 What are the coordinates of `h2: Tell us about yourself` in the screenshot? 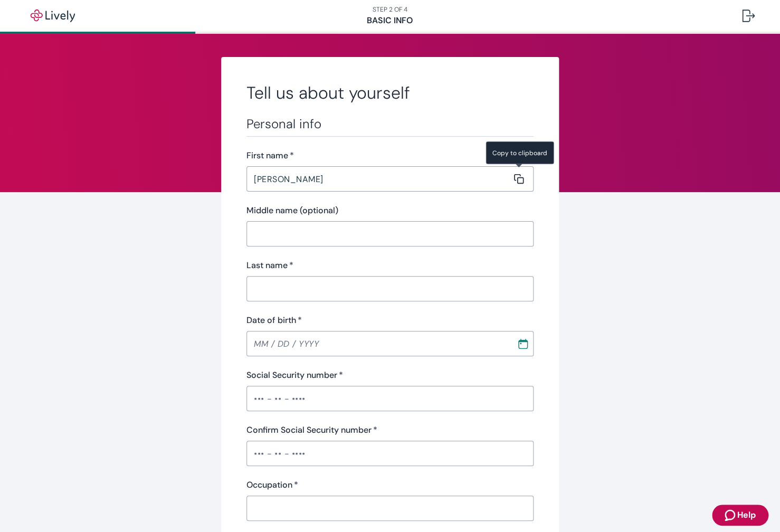 It's located at (390, 93).